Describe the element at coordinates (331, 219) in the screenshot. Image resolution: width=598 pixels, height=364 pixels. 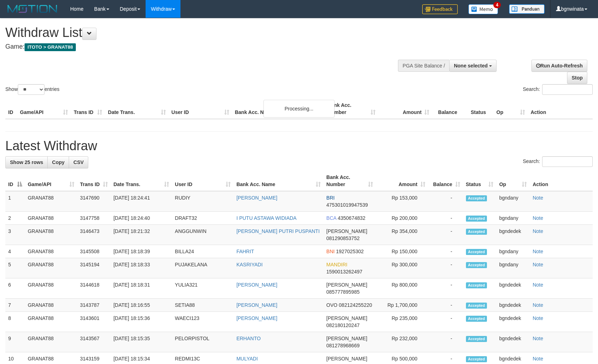
I see `span: BCA` at that location.